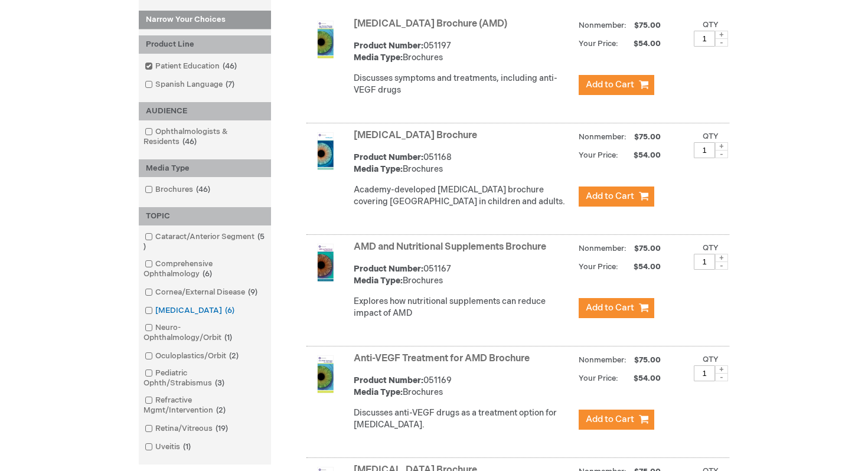 The height and width of the screenshot is (471, 868). I want to click on span: 5, so click(204, 242).